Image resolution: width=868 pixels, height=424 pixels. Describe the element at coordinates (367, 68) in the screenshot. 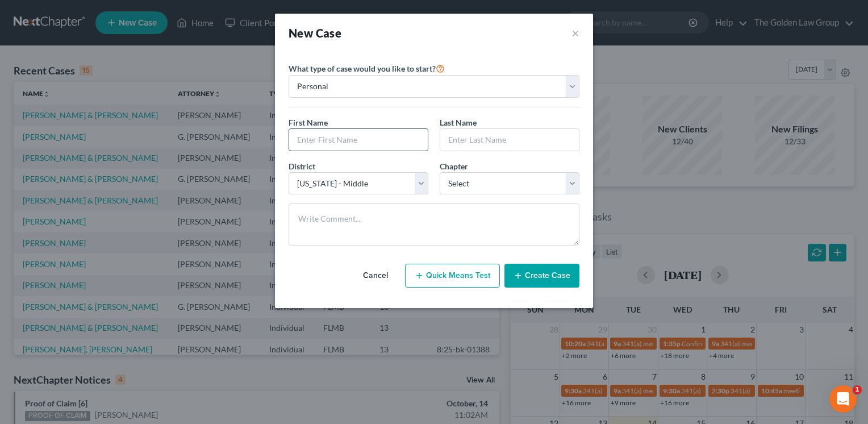

I see `label: What type of case would you like to start?` at that location.